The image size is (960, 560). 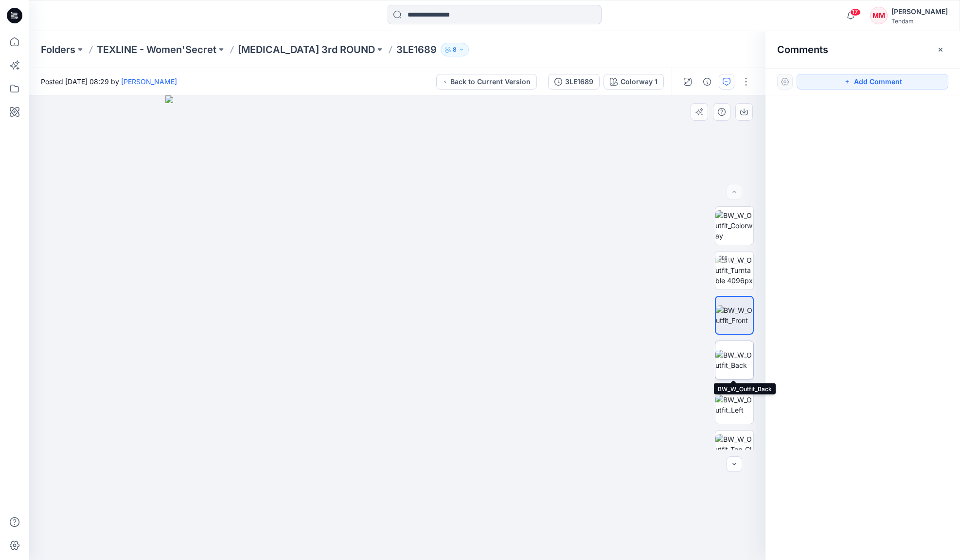 What do you see at coordinates (734, 360) in the screenshot?
I see `img: BW_W_Outfit_Back` at bounding box center [734, 360].